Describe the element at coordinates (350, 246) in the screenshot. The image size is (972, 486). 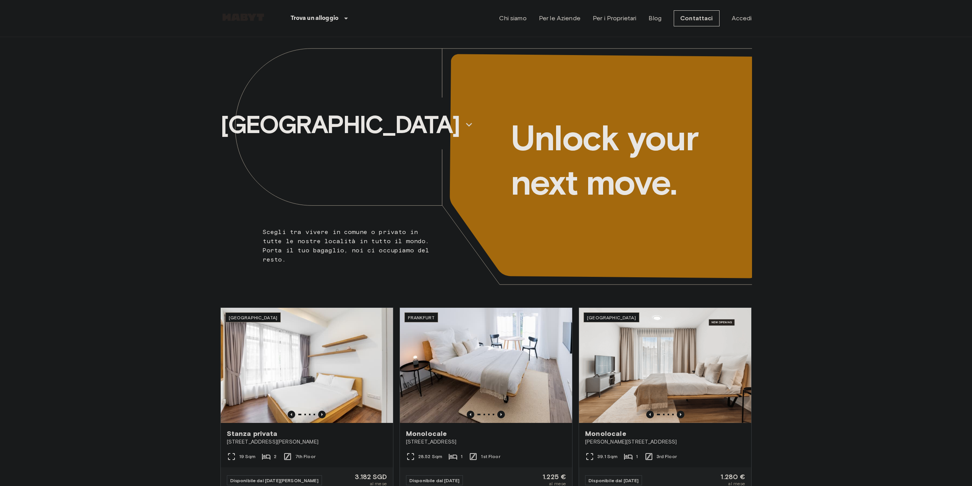
I see `p: Scegli tra vivere in comune o privato in tutte le nostre località in tutto il mondo. Porta il tuo...` at that location.